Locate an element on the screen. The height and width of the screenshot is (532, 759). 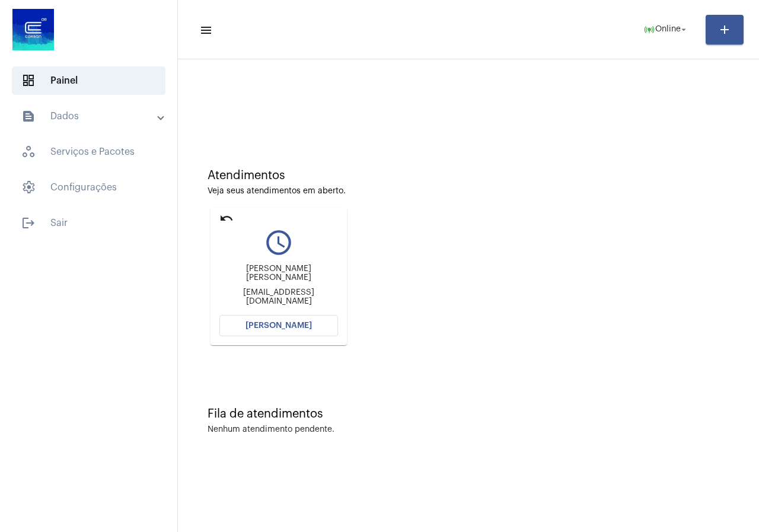
mat-icon: undo is located at coordinates (226, 218).